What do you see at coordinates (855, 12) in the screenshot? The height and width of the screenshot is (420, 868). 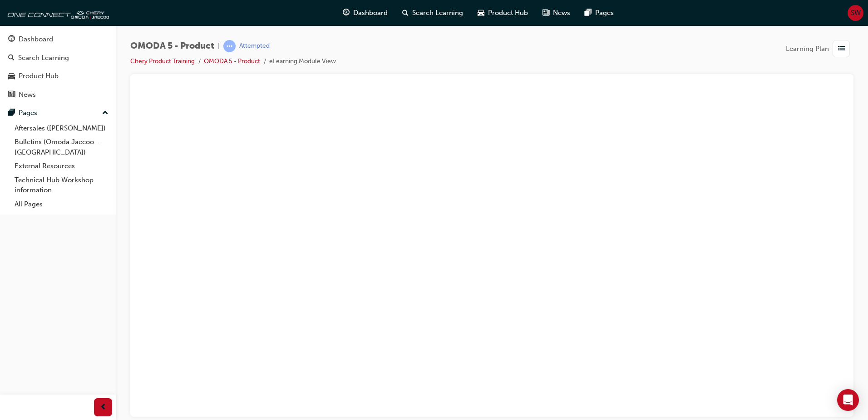 I see `button: SW` at bounding box center [855, 12].